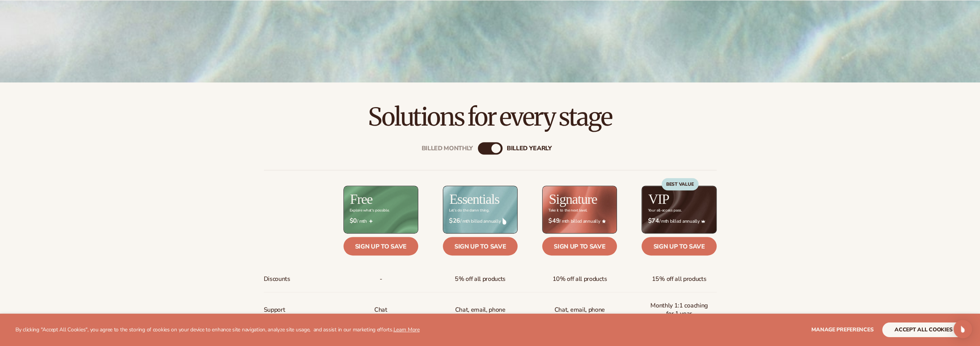 The height and width of the screenshot is (346, 980). I want to click on img: Crown_2d87c031-1b5a-4345-8312-a4356ddcde98.png, so click(703, 221).